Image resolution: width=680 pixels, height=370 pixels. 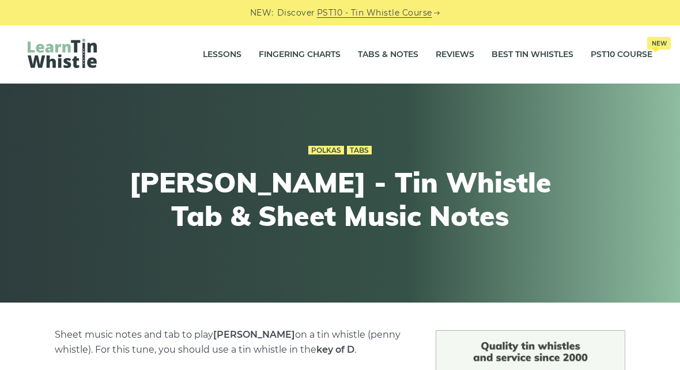 What do you see at coordinates (533, 55) in the screenshot?
I see `a: Best Tin Whistles` at bounding box center [533, 55].